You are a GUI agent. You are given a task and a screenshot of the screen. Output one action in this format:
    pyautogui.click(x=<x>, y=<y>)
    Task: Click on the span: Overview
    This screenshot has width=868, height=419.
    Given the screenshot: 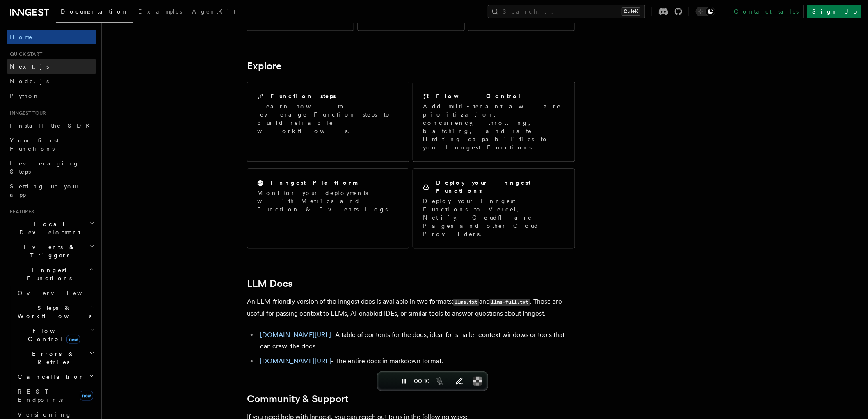 What is the action you would take?
    pyautogui.click(x=60, y=293)
    